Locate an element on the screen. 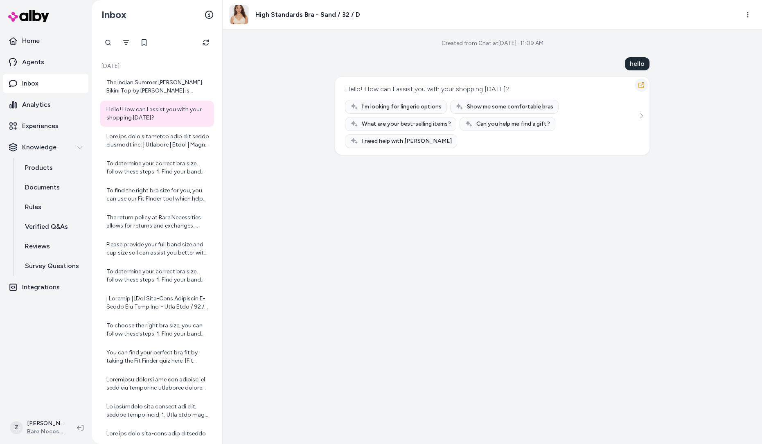 The height and width of the screenshot is (444, 762). h3: High Standards Bra - Sand / 32 / D is located at coordinates (308, 15).